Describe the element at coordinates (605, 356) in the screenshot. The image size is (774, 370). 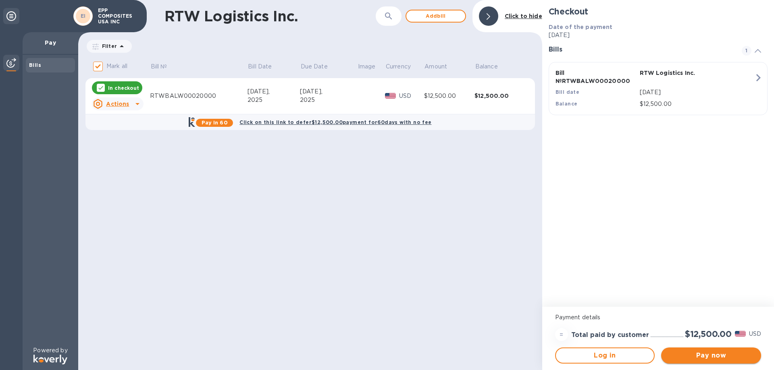
I see `button: Log in` at that location.